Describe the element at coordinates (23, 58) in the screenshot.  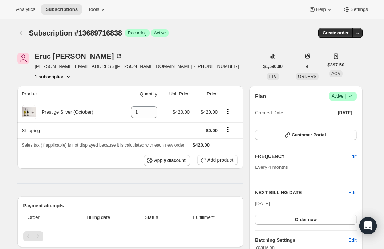
I see `span: Eruc Medcalf` at that location.